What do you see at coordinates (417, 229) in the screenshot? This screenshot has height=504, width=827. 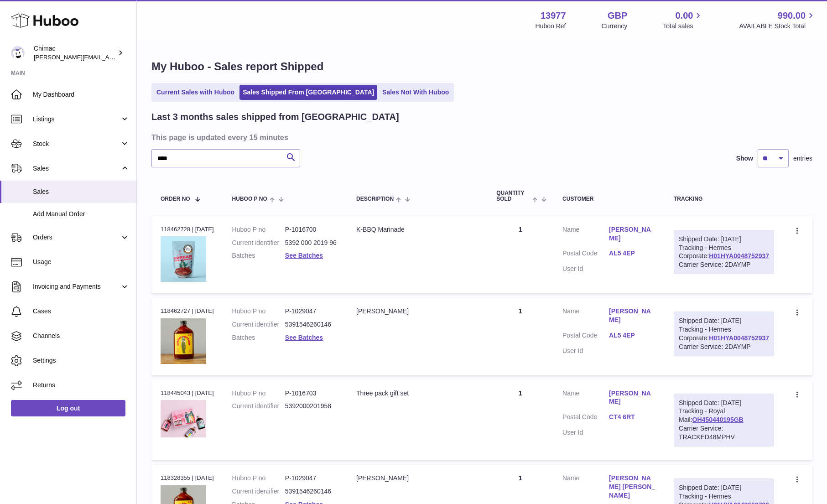 I see `div: K-BBQ Marinade` at bounding box center [417, 229].